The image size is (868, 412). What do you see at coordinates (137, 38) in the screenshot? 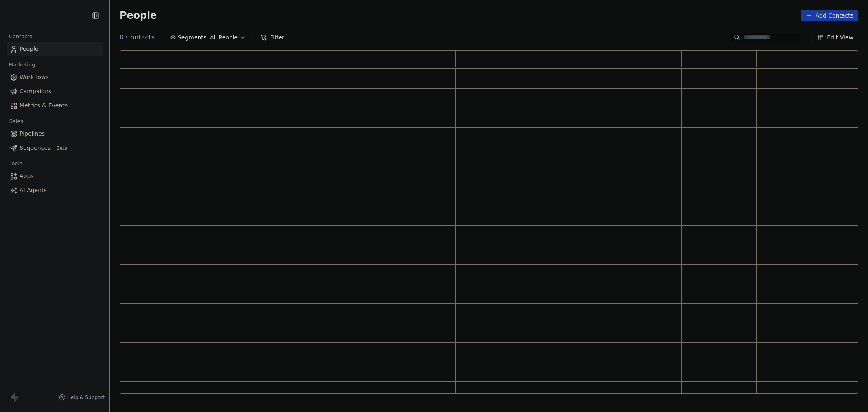
I see `span: 0 Contacts` at bounding box center [137, 38].